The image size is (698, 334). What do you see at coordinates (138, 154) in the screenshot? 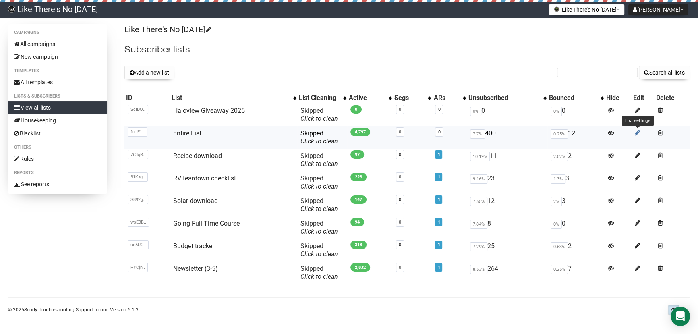
I see `span: 763qR..` at bounding box center [138, 154].